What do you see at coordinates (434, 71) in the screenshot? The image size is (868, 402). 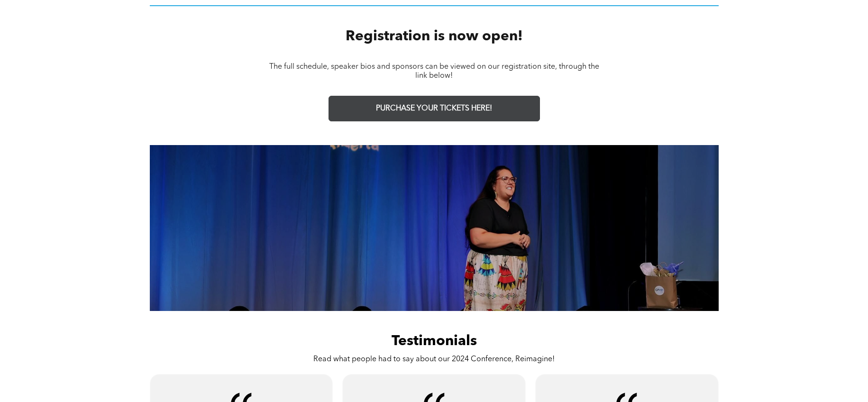 I see `span: The full schedule, speaker bios and sponsors can be viewed on our registration site, through the ...` at bounding box center [434, 71].